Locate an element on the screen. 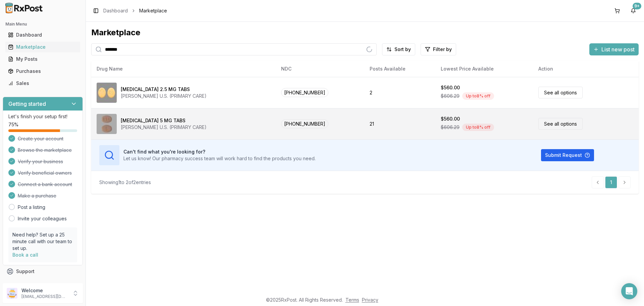  div: Open Intercom Messenger is located at coordinates (629, 291).